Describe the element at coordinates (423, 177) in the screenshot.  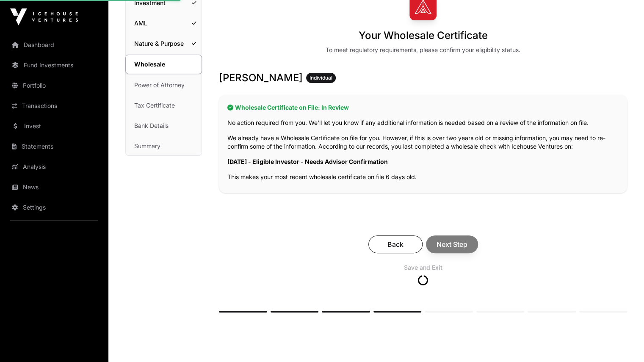
I see `p: This makes your most recent wholesale certificate on file 6 days old.` at that location.